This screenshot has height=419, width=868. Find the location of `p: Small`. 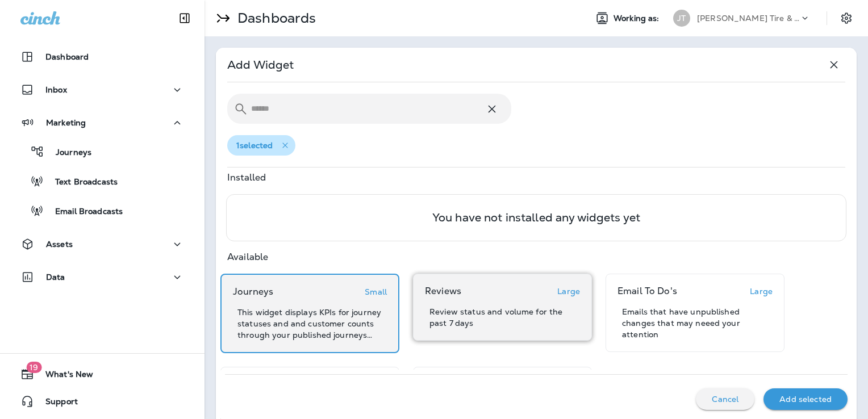

p: Small is located at coordinates (376, 292).